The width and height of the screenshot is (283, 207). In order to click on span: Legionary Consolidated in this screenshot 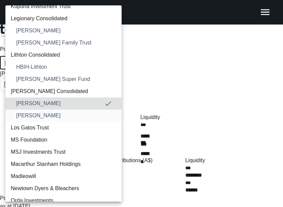, I will do `click(63, 19)`.